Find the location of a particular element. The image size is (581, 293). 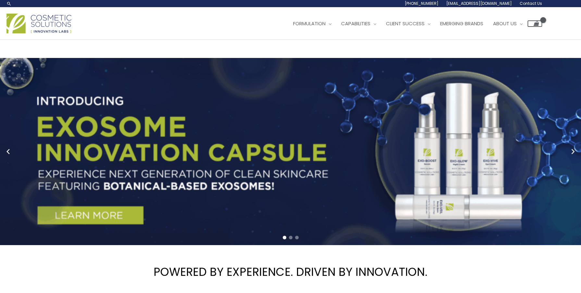

a: Client Success is located at coordinates (408, 24).